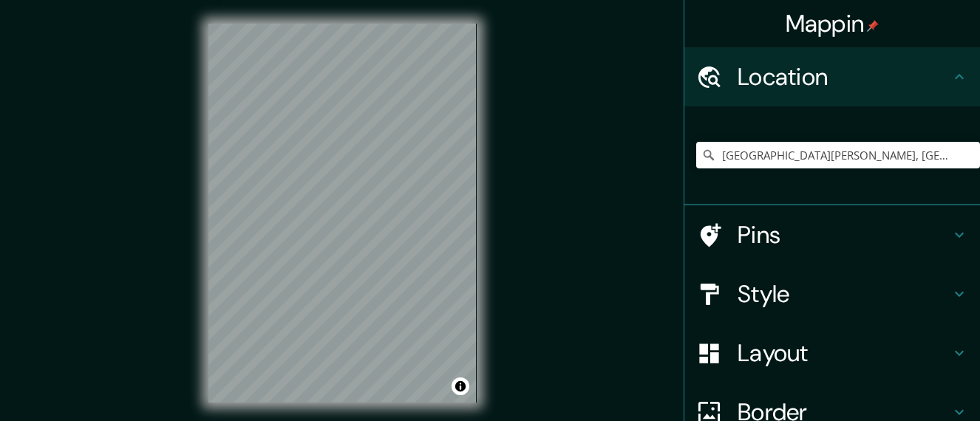 The height and width of the screenshot is (421, 980). I want to click on h4: Pins, so click(844, 235).